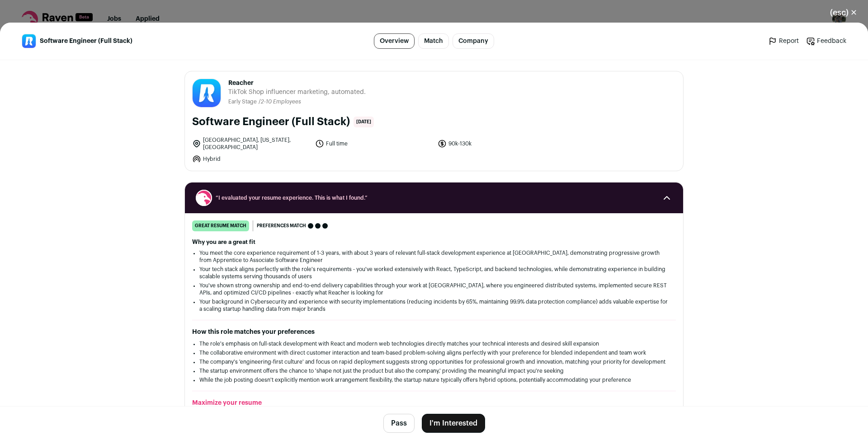 The width and height of the screenshot is (868, 440). What do you see at coordinates (474, 41) in the screenshot?
I see `a: Company` at bounding box center [474, 41].